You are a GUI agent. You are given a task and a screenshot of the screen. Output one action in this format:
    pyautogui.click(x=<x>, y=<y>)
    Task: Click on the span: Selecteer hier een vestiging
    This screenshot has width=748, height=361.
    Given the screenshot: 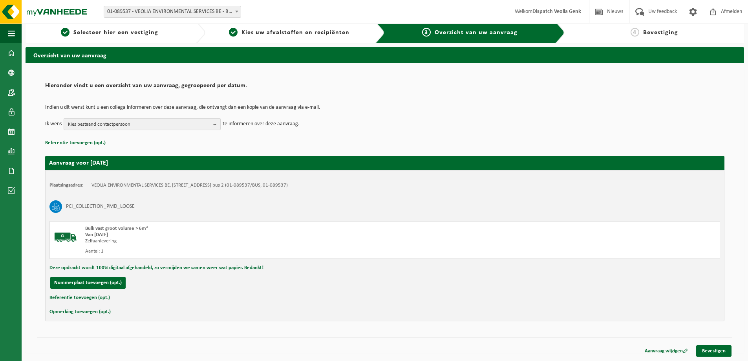 What is the action you would take?
    pyautogui.click(x=116, y=33)
    